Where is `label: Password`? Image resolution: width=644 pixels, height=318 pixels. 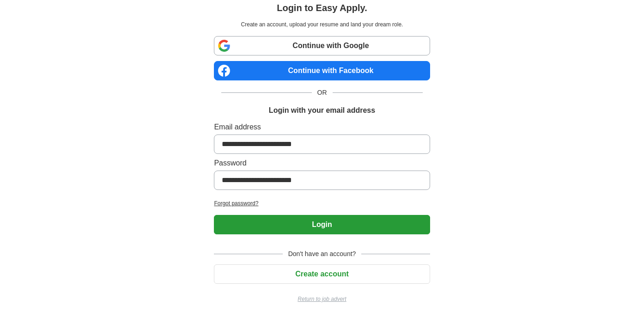
label: Password is located at coordinates (322, 163).